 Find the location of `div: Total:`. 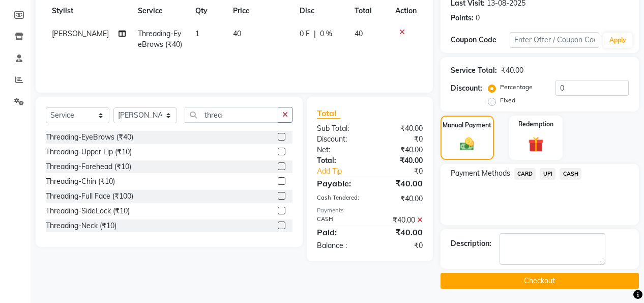

div: Total: is located at coordinates (340, 161).